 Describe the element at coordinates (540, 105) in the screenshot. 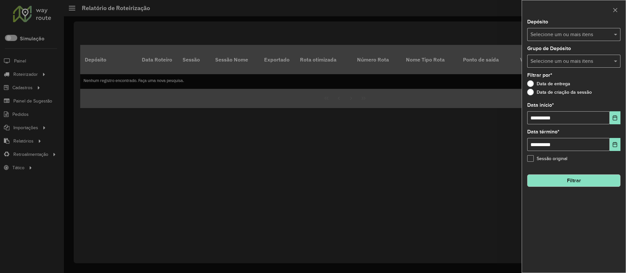

I see `label: Data início` at that location.